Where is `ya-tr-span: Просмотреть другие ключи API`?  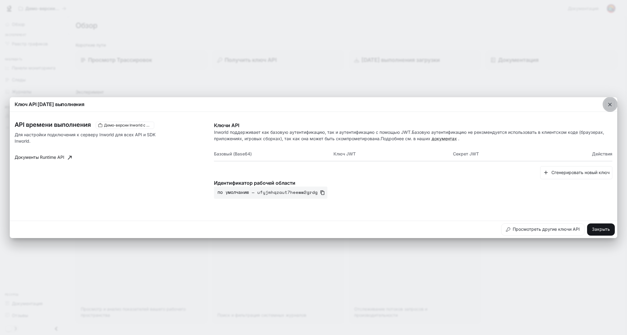 ya-tr-span: Просмотреть другие ключи API is located at coordinates (546, 229).